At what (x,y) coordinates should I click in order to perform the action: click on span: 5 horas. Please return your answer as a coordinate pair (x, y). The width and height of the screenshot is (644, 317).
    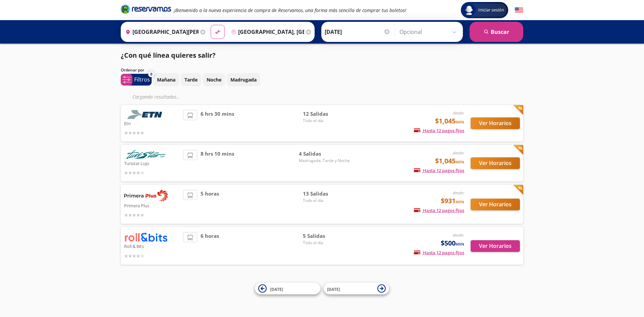
    Looking at the image, I should click on (210, 205).